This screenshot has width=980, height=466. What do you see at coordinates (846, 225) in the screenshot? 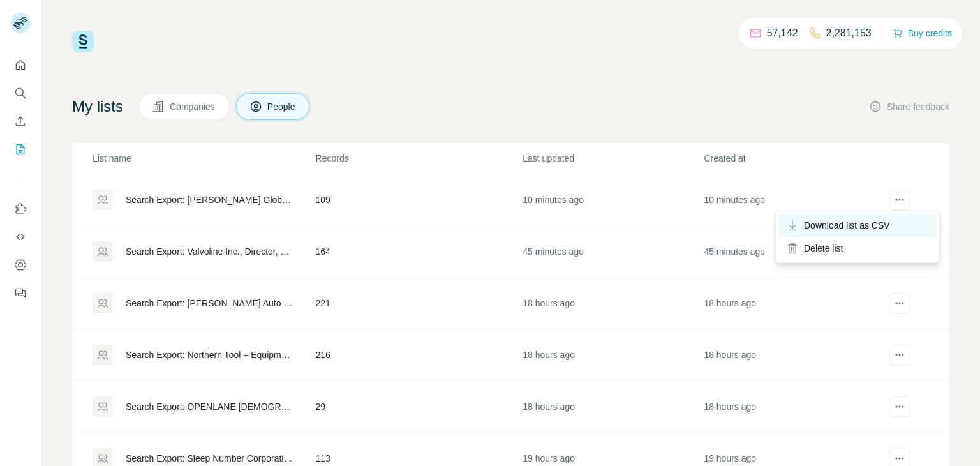
I see `span: Download list as CSV` at bounding box center [846, 225].